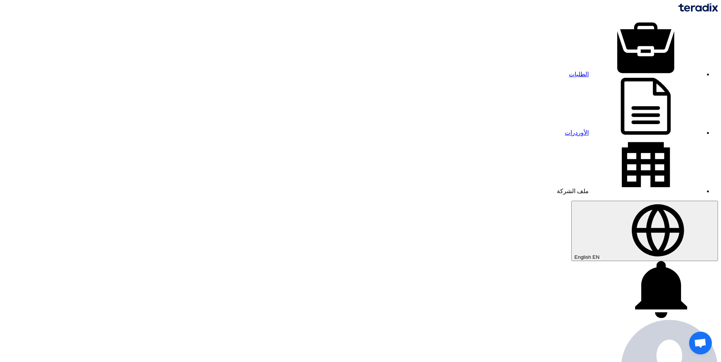 The width and height of the screenshot is (721, 362). What do you see at coordinates (630, 191) in the screenshot?
I see `a: ملف الشركة` at bounding box center [630, 191].